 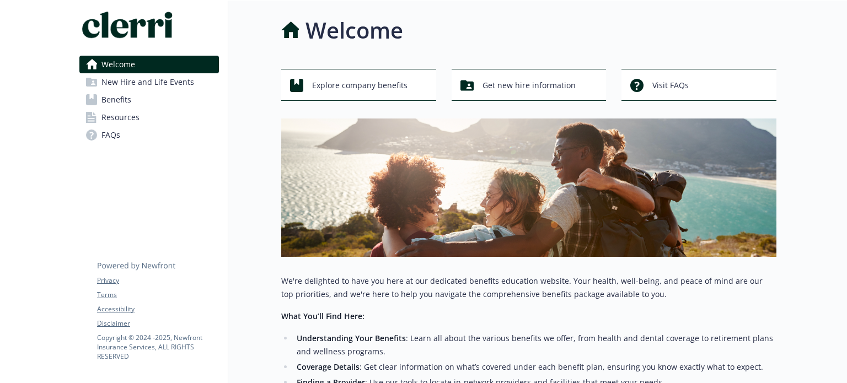 What do you see at coordinates (158, 295) in the screenshot?
I see `a: Terms` at bounding box center [158, 295].